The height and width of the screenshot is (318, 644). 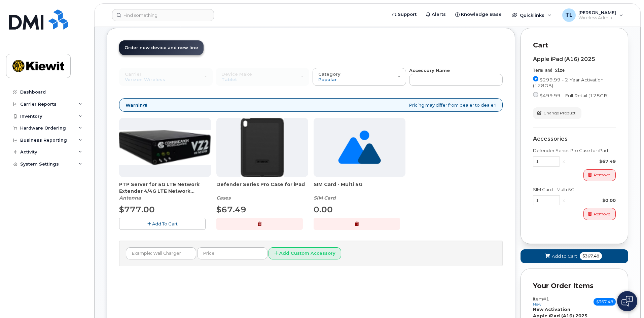 I want to click on small: new, so click(x=537, y=305).